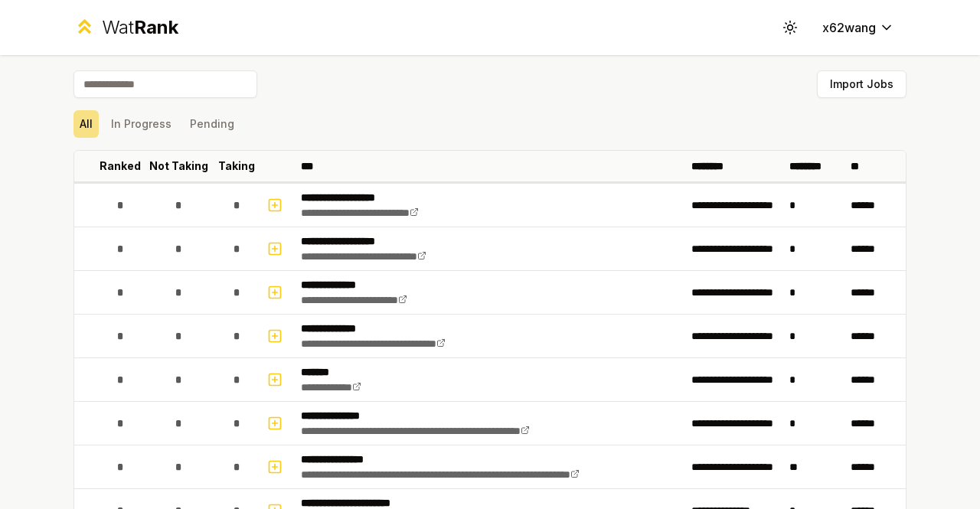  Describe the element at coordinates (156, 27) in the screenshot. I see `span: Rank` at that location.